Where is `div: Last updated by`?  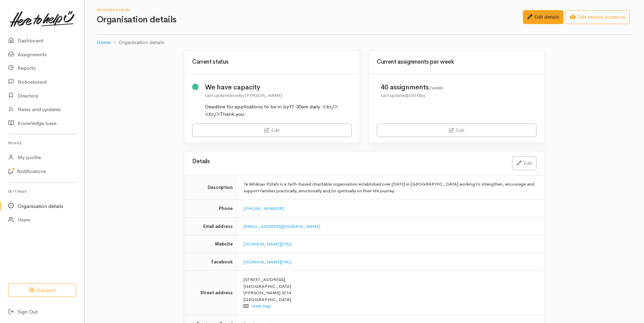
div: Last updated by is located at coordinates (412, 96).